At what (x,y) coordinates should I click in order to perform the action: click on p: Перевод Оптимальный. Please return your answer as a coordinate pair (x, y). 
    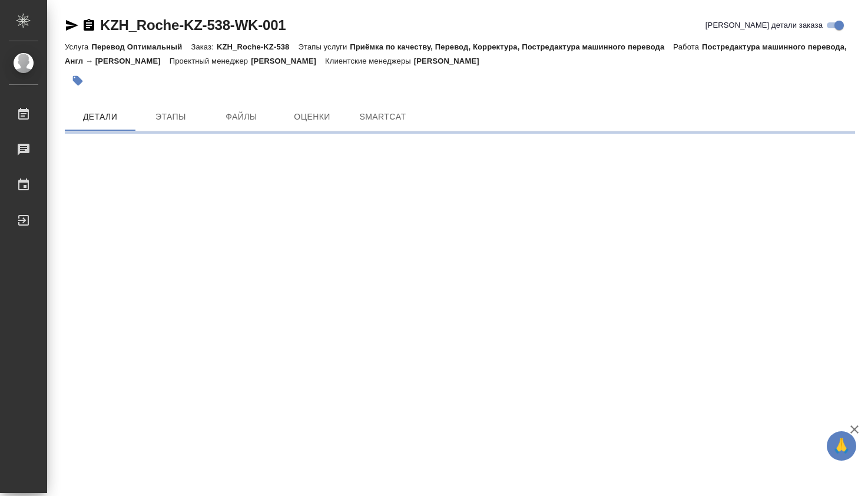
    Looking at the image, I should click on (141, 47).